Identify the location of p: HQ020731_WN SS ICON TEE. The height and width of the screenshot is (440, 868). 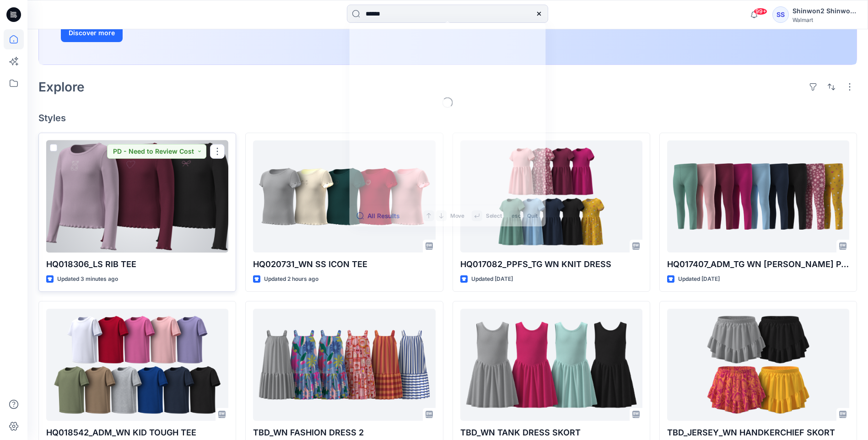
(344, 264).